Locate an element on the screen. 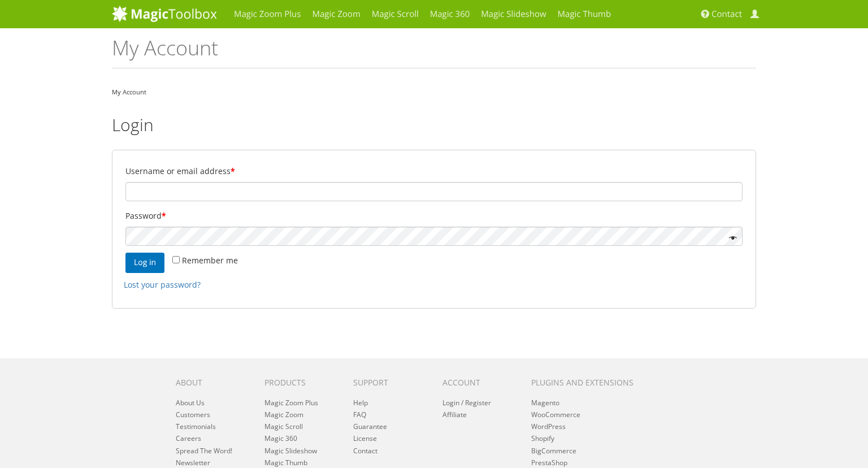  a: Careers is located at coordinates (188, 438).